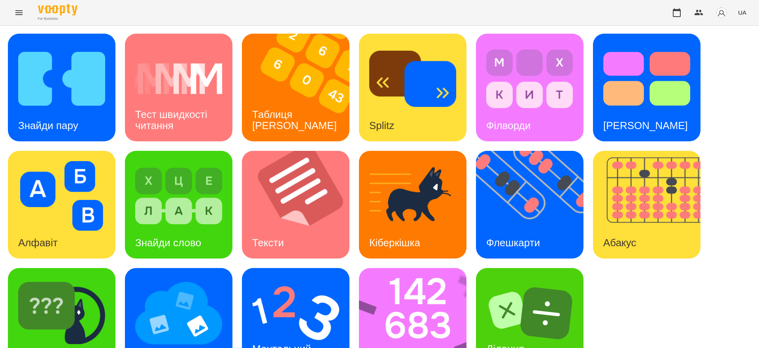 This screenshot has width=759, height=348. Describe the element at coordinates (509, 125) in the screenshot. I see `h3: Філворди` at that location.